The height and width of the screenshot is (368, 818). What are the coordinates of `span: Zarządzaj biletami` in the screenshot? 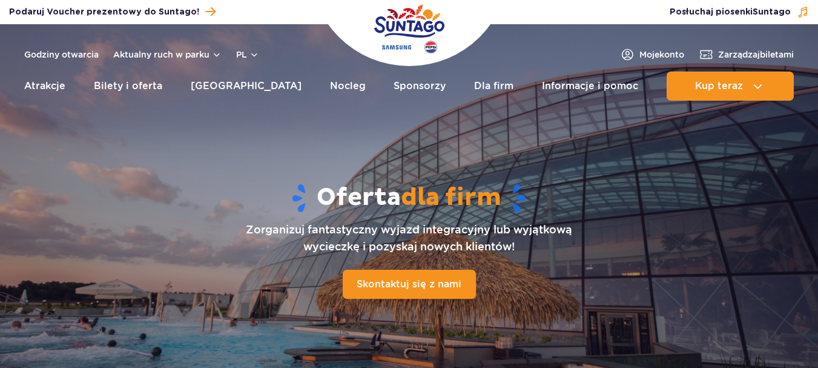 It's located at (756, 55).